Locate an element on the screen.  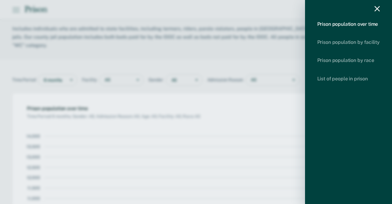
div: Prison population by facility is located at coordinates (349, 42).